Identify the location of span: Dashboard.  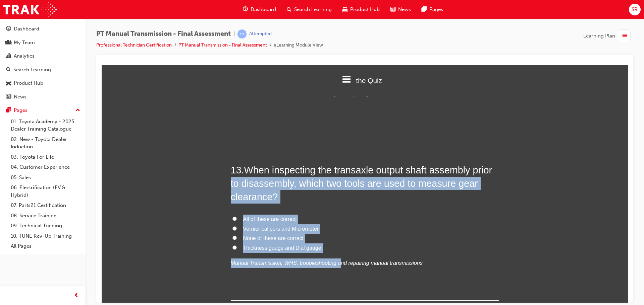
(263, 10).